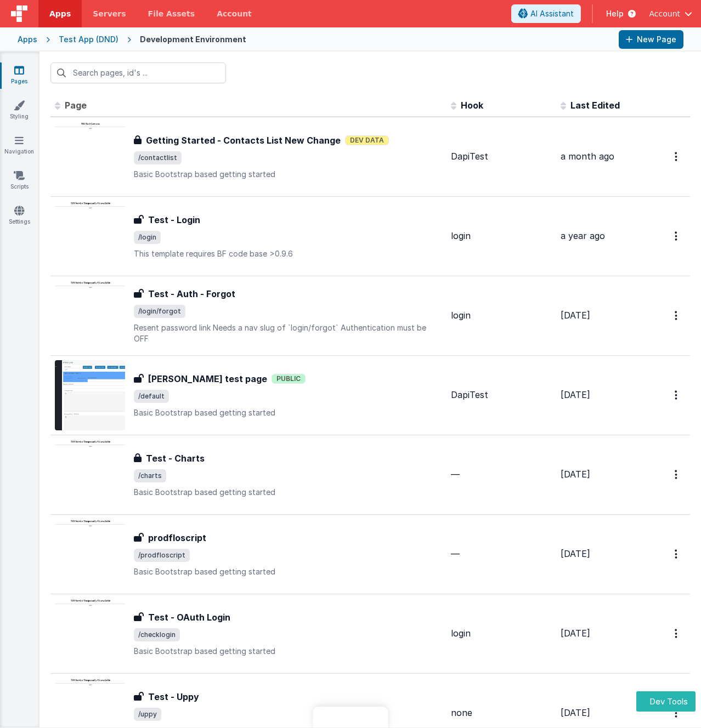 This screenshot has width=701, height=728. What do you see at coordinates (173, 697) in the screenshot?
I see `h3: Test - Uppy` at bounding box center [173, 697].